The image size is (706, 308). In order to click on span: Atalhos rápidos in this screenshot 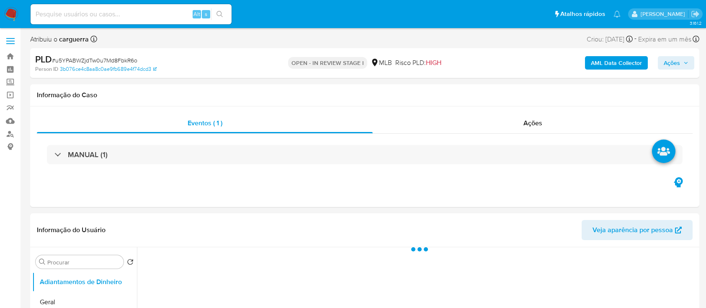, I will do `click(582, 14)`.